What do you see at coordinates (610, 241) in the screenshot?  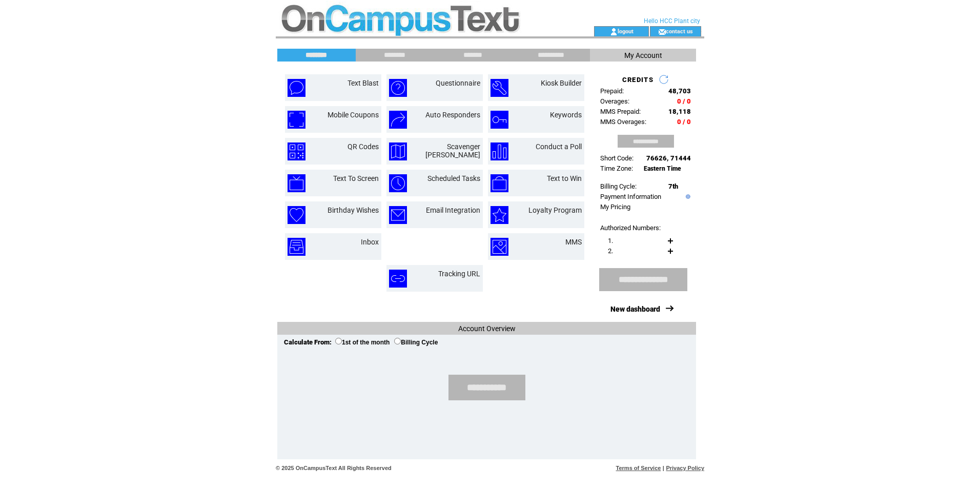 I see `span: 1.` at bounding box center [610, 241].